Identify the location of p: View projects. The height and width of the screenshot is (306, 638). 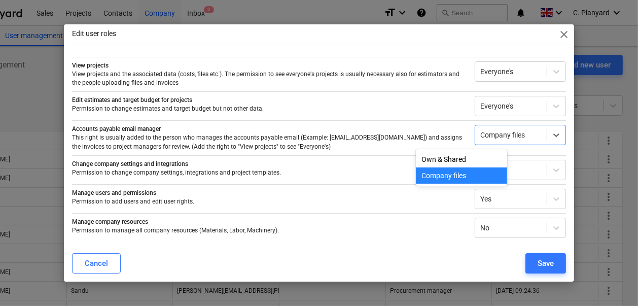
(269, 65).